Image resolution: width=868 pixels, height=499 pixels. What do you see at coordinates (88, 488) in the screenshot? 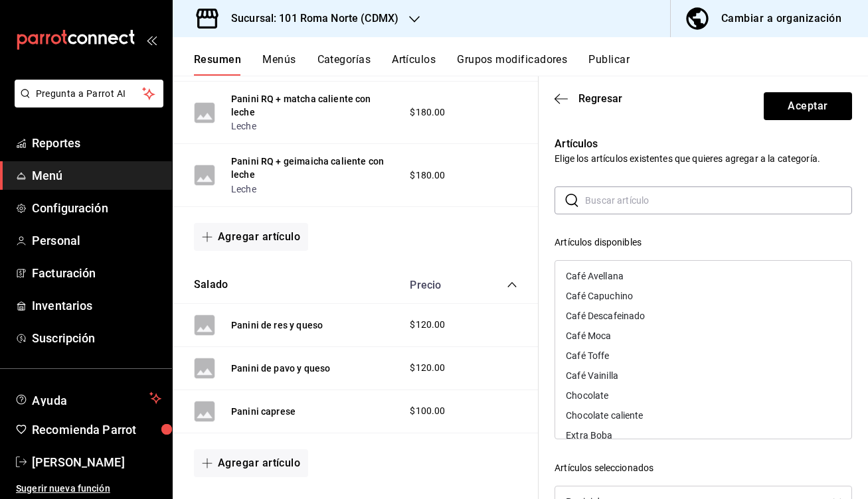
I see `span: Sugerir nueva función` at bounding box center [88, 488].